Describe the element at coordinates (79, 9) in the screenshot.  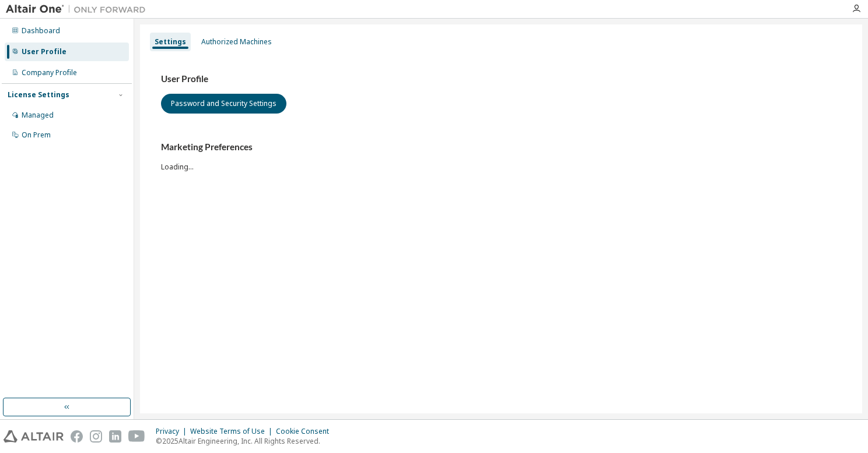
I see `img: Altair One` at that location.